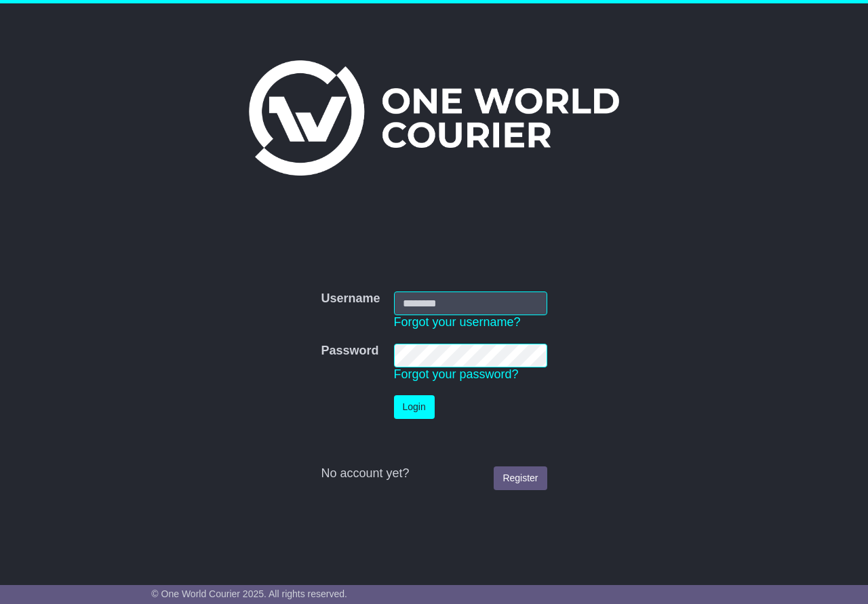  Describe the element at coordinates (414, 407) in the screenshot. I see `button: Login` at that location.